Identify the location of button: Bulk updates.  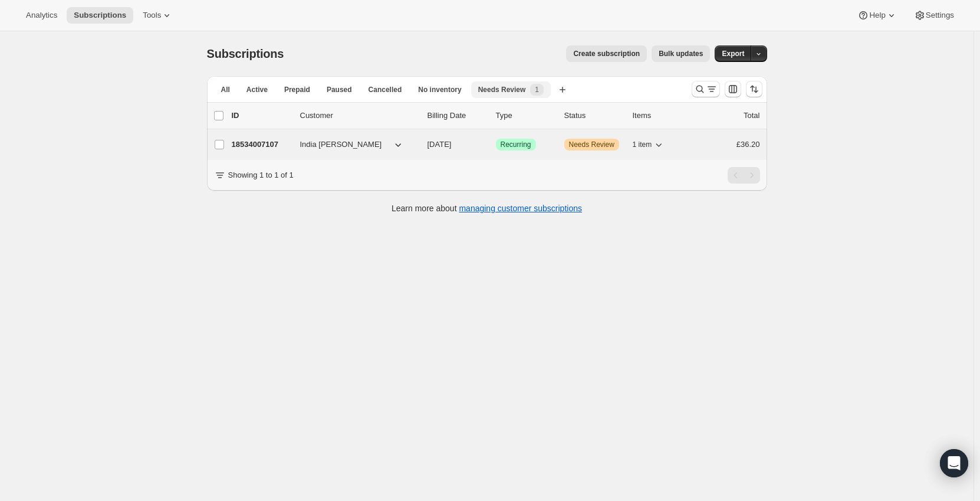
(680, 54).